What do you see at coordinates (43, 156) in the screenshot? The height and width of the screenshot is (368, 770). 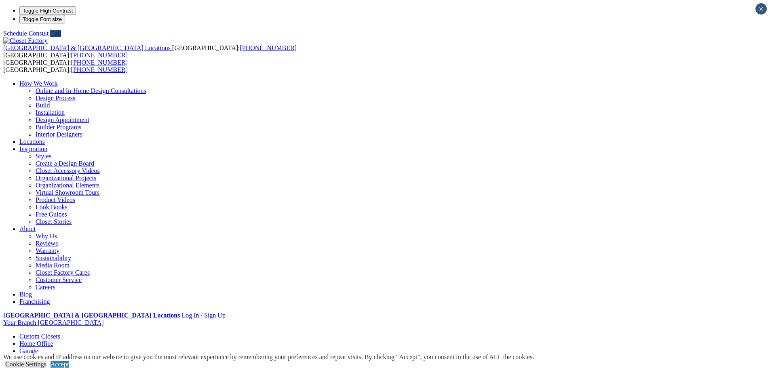 I see `a: Styles` at bounding box center [43, 156].